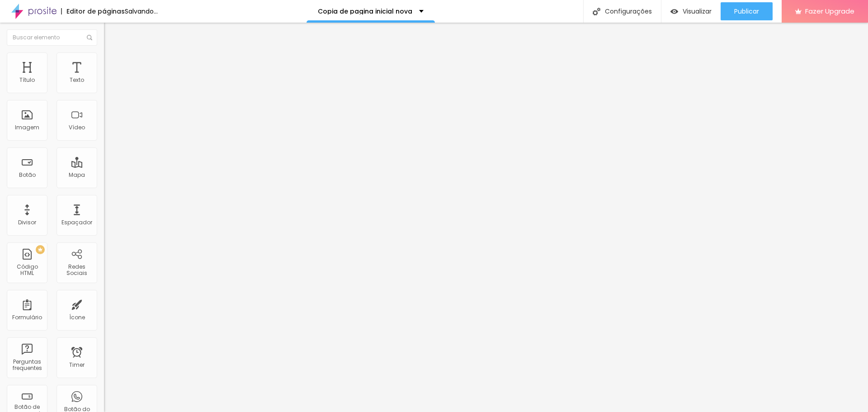 Image resolution: width=868 pixels, height=412 pixels. I want to click on button: Publicar, so click(746, 12).